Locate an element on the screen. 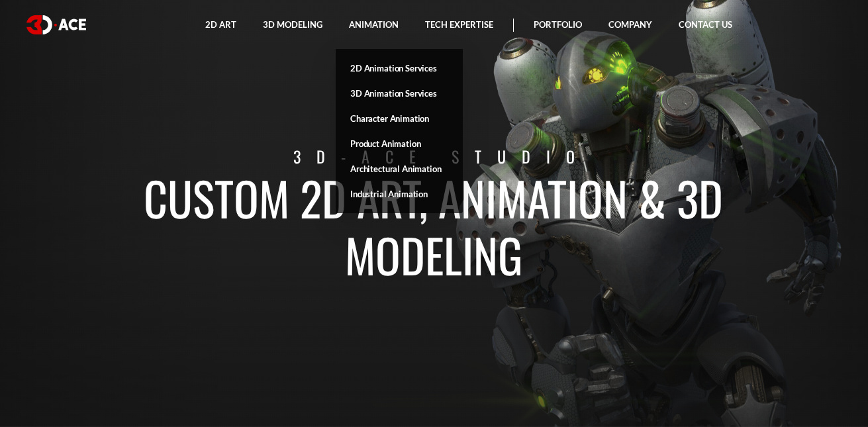  img: logo white is located at coordinates (56, 24).